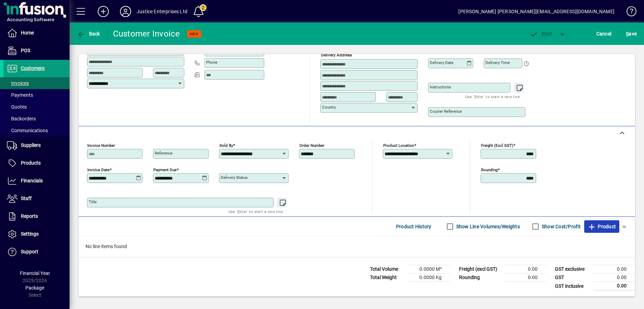 This screenshot has height=309, width=644. Describe the element at coordinates (89, 34) in the screenshot. I see `app-page-header-button: Back` at that location.